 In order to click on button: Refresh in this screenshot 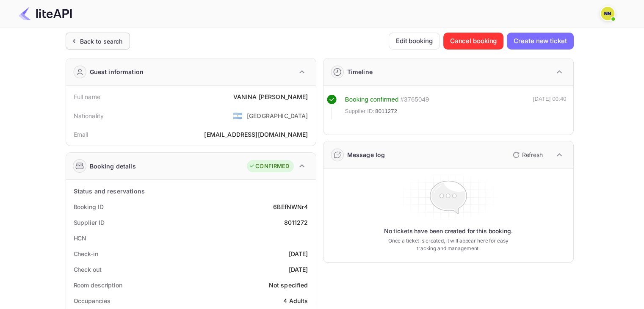, I will do `click(527, 155)`.